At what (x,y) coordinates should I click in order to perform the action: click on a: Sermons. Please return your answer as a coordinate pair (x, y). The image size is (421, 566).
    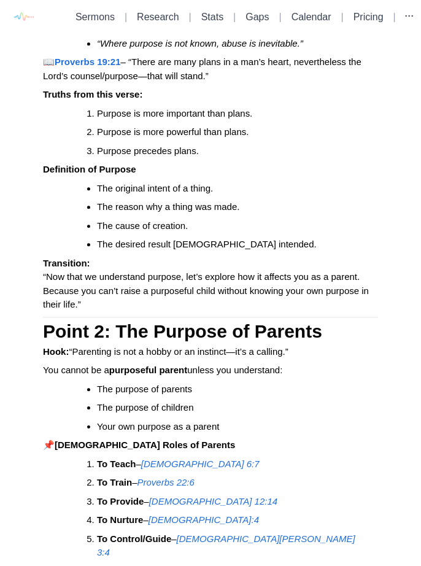
    Looking at the image, I should click on (95, 17).